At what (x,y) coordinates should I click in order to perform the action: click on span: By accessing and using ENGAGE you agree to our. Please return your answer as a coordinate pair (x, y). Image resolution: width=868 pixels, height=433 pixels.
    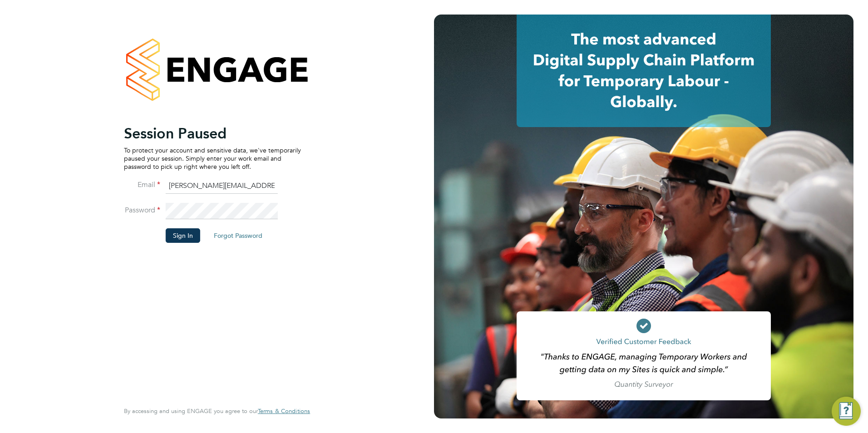
    Looking at the image, I should click on (217, 411).